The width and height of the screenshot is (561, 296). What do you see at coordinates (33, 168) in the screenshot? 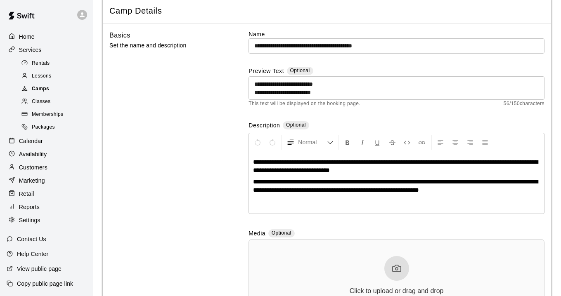
I see `p: Customers` at bounding box center [33, 168].